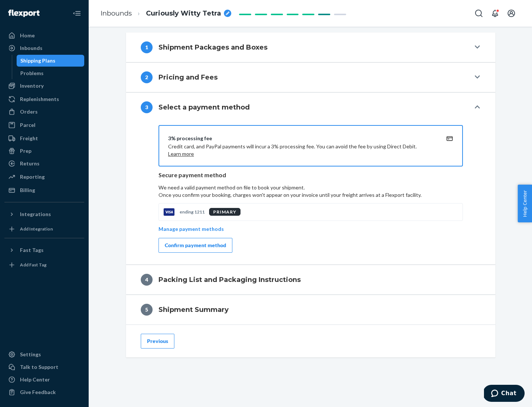  I want to click on a: Shipping Plans, so click(51, 61).